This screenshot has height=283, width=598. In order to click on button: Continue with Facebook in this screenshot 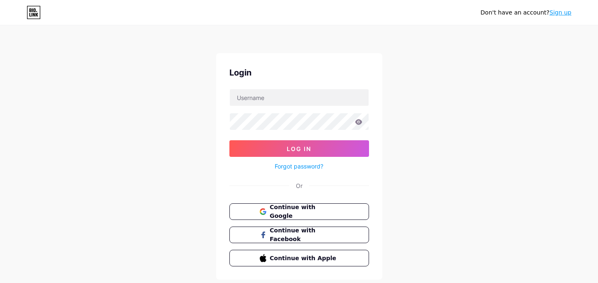, I will do `click(299, 235)`.